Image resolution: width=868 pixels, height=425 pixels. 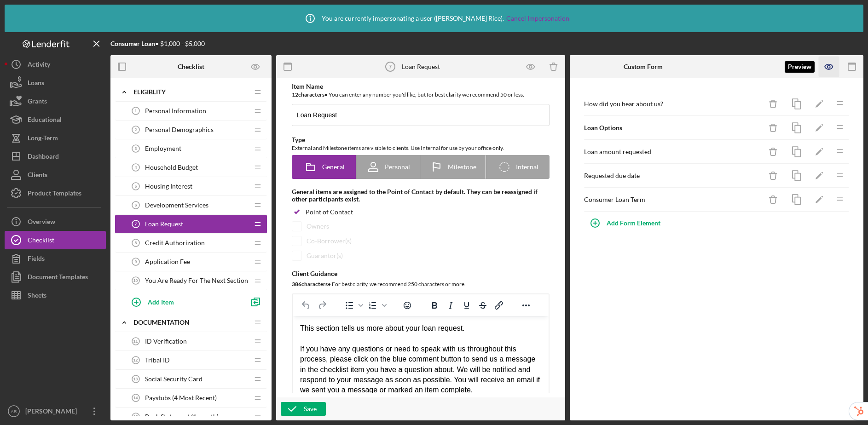 What do you see at coordinates (55, 157) in the screenshot?
I see `button: Dashboard` at bounding box center [55, 157].